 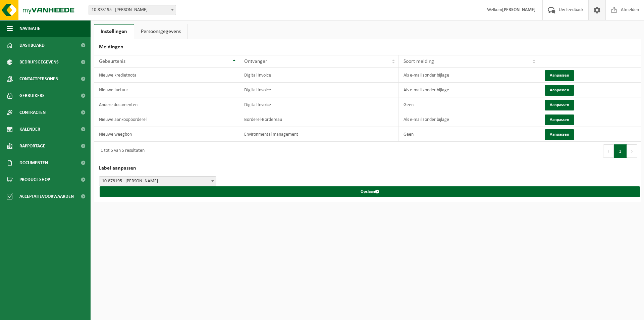 I want to click on button: Opslaan, so click(x=370, y=192).